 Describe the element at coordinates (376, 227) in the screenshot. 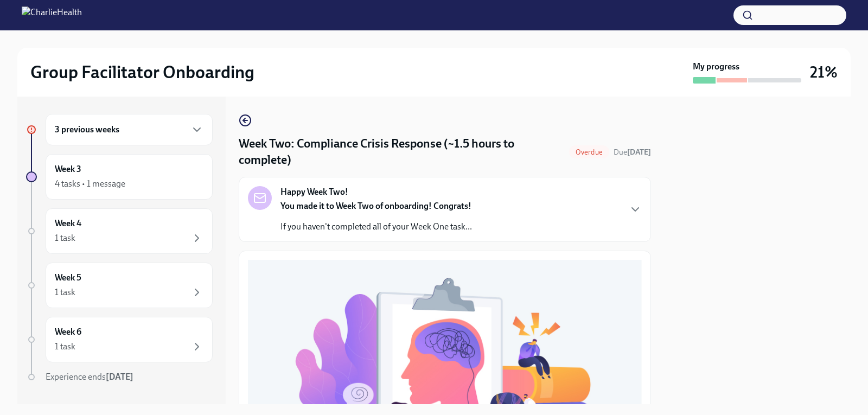

I see `p: If you haven't completed all of your Week One task...` at that location.